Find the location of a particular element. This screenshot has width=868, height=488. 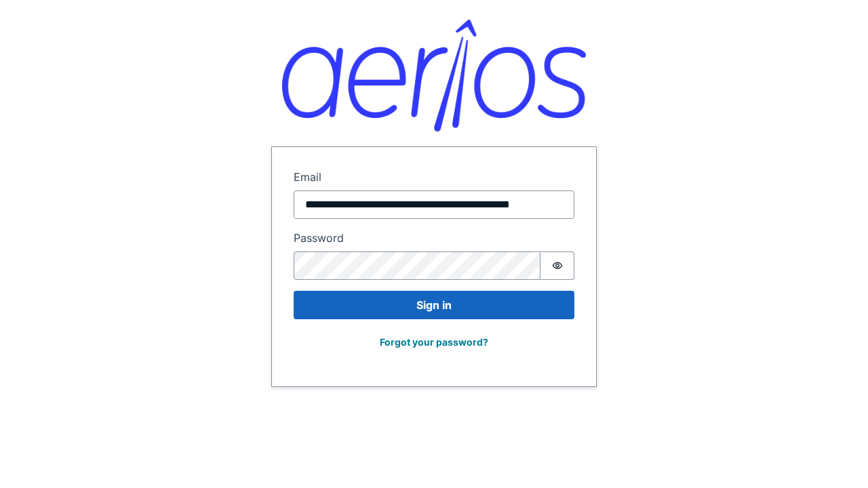

button: Sign in is located at coordinates (434, 305).